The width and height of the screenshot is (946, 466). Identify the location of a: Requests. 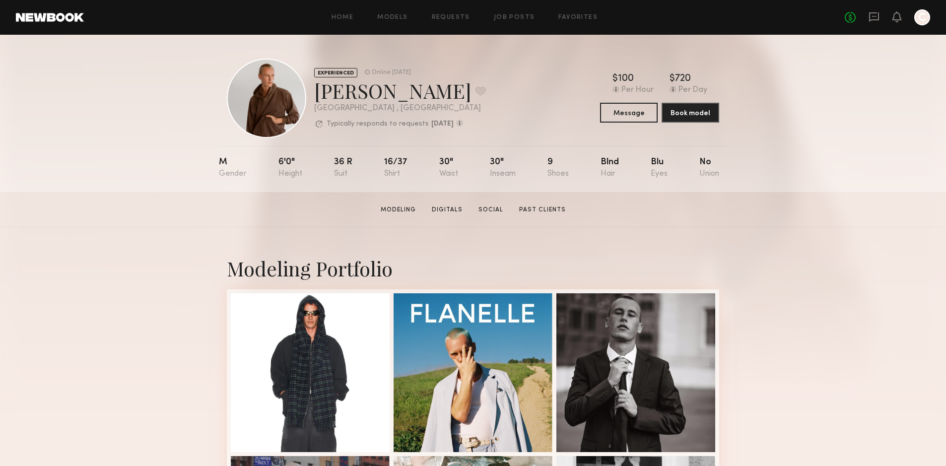
(451, 17).